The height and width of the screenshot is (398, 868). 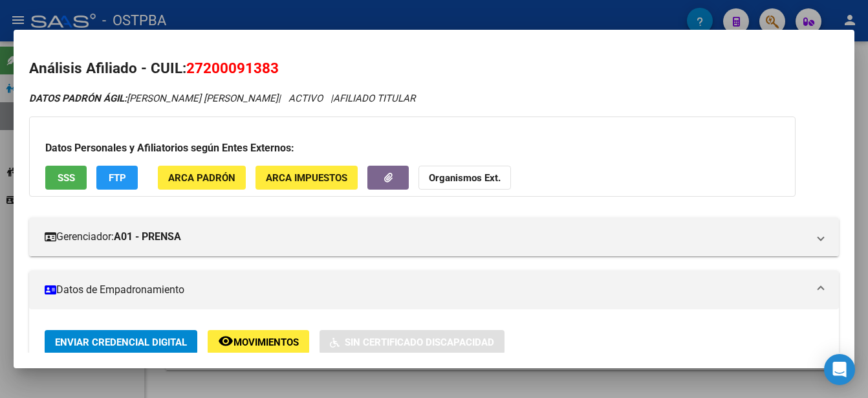 What do you see at coordinates (434, 68) in the screenshot?
I see `h2: Análisis Afiliado - CUIL:` at bounding box center [434, 68].